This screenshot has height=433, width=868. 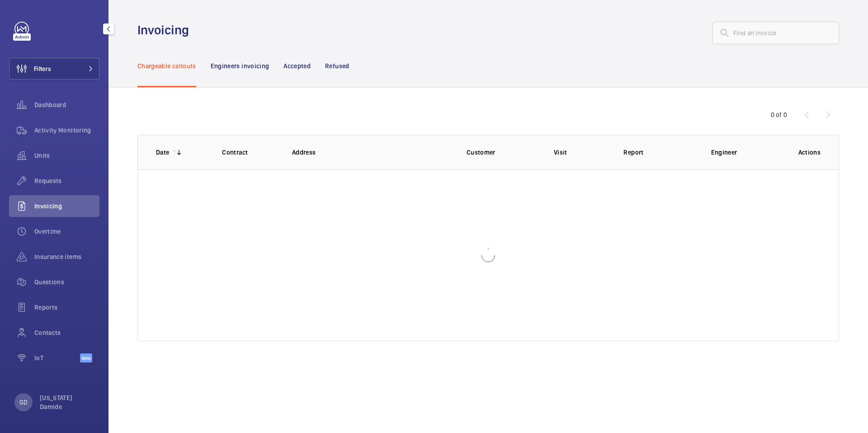 I want to click on button: Filters, so click(x=55, y=69).